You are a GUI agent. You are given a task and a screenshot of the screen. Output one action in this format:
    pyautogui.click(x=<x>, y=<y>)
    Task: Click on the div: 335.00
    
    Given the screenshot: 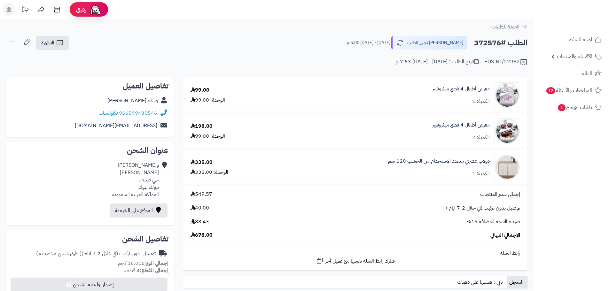 What is the action you would take?
    pyautogui.click(x=201, y=162)
    